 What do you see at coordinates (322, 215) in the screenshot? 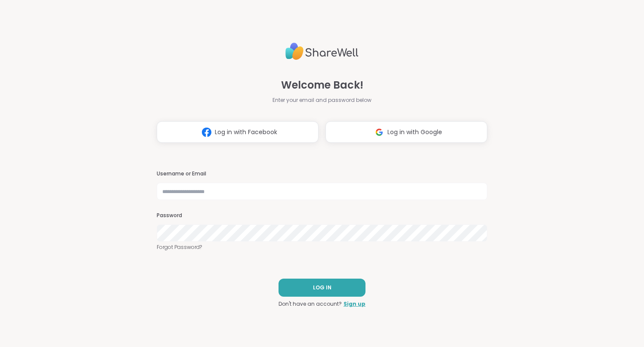
I see `h3: Password` at bounding box center [322, 215].